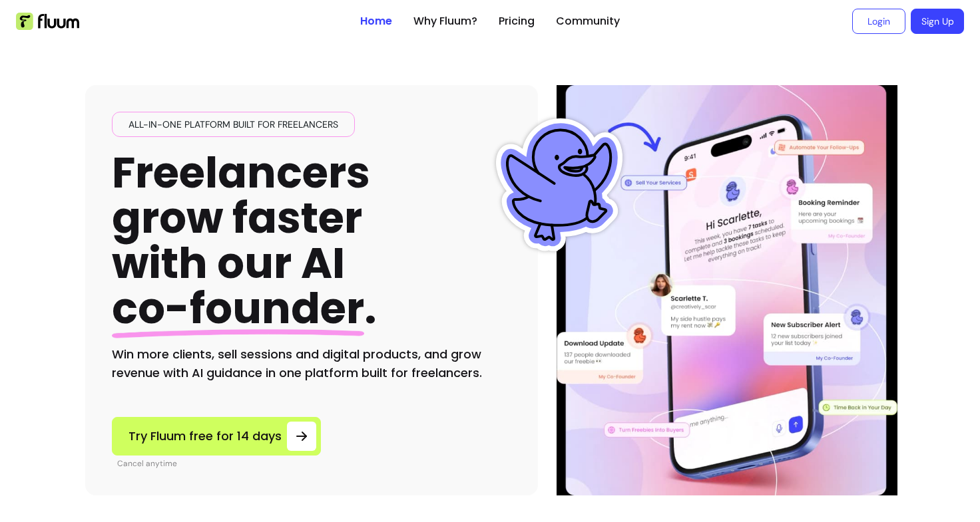 The width and height of the screenshot is (980, 522). What do you see at coordinates (517, 21) in the screenshot?
I see `a: Pricing` at bounding box center [517, 21].